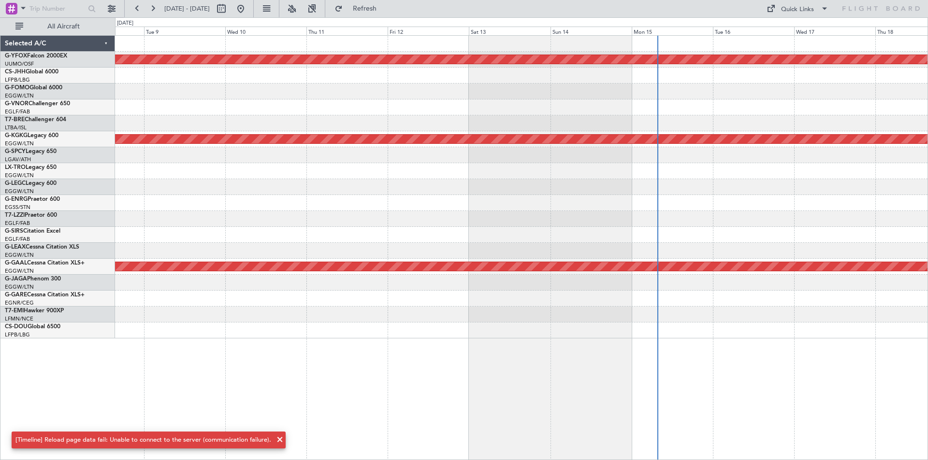  Describe the element at coordinates (14, 231) in the screenshot. I see `span: G-SIRS` at that location.